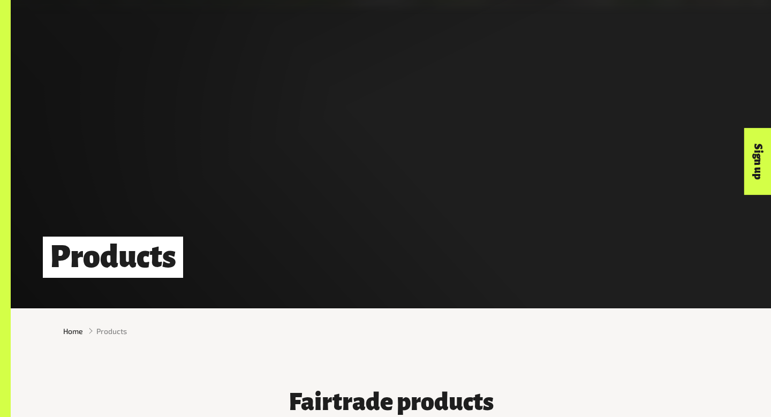  What do you see at coordinates (391, 402) in the screenshot?
I see `h3: Fairtrade products` at bounding box center [391, 402].